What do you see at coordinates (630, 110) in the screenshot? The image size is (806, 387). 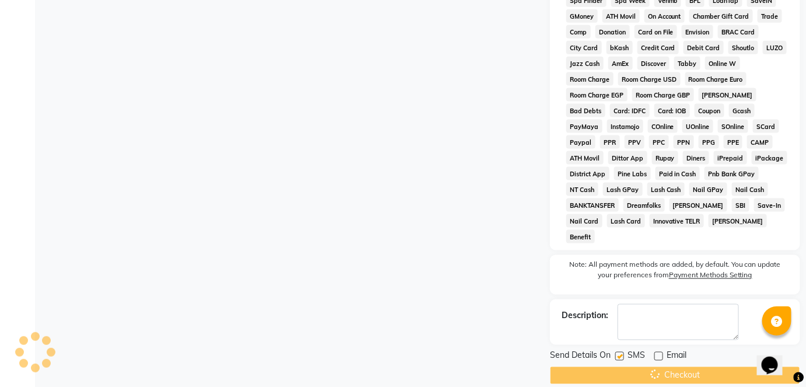 I see `span: Card: IDFC` at bounding box center [630, 110].